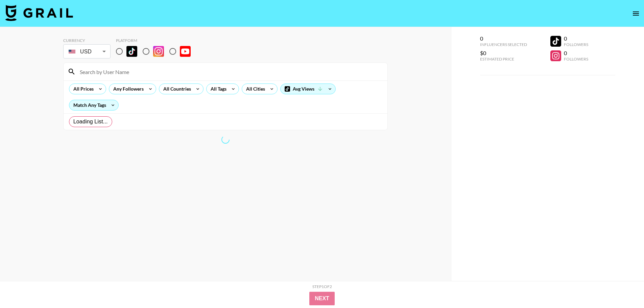 This screenshot has height=308, width=644. Describe the element at coordinates (308, 89) in the screenshot. I see `div: Avg Views` at that location.